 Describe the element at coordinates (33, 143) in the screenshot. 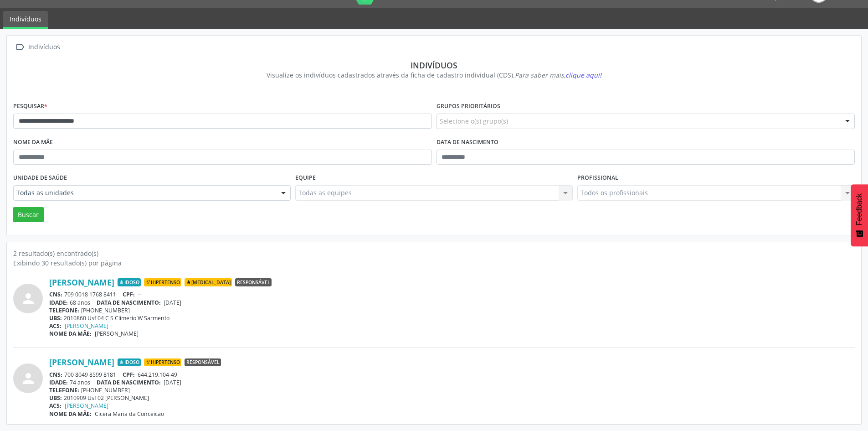

I see `label: Nome da mãe` at that location.